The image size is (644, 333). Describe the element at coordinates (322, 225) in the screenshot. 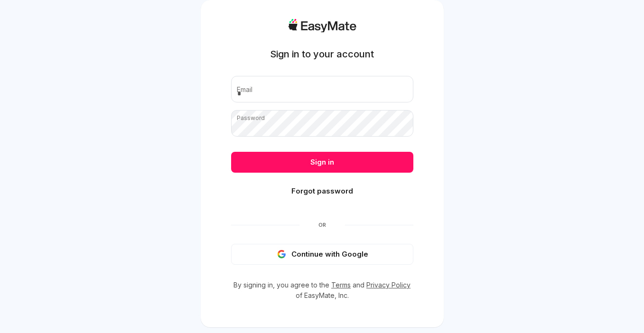

I see `span: Or` at that location.